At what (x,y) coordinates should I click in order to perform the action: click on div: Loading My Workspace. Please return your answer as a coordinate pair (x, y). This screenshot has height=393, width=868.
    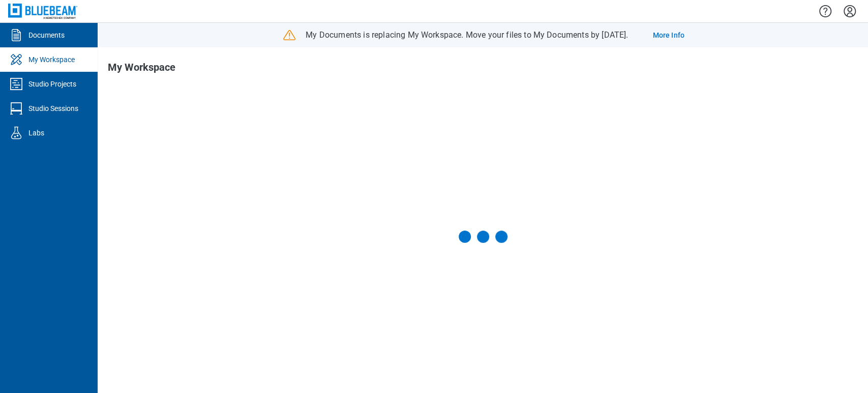
    Looking at the image, I should click on (483, 236).